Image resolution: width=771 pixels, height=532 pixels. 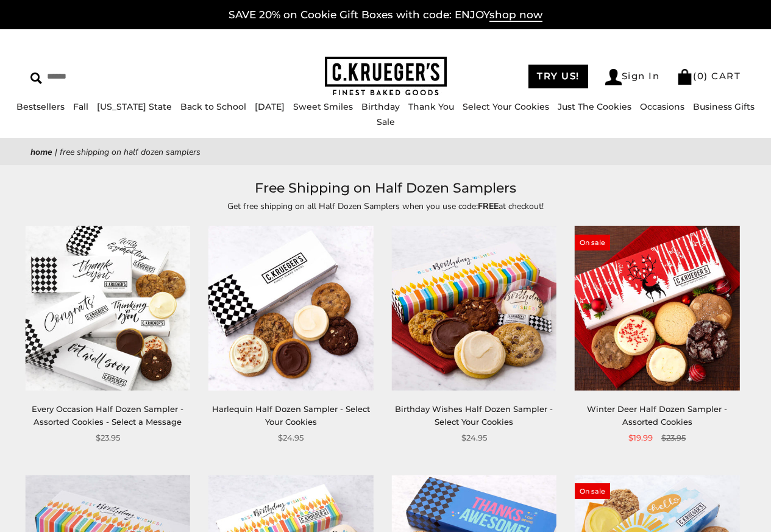 What do you see at coordinates (431, 107) in the screenshot?
I see `a: Thank You` at bounding box center [431, 107].